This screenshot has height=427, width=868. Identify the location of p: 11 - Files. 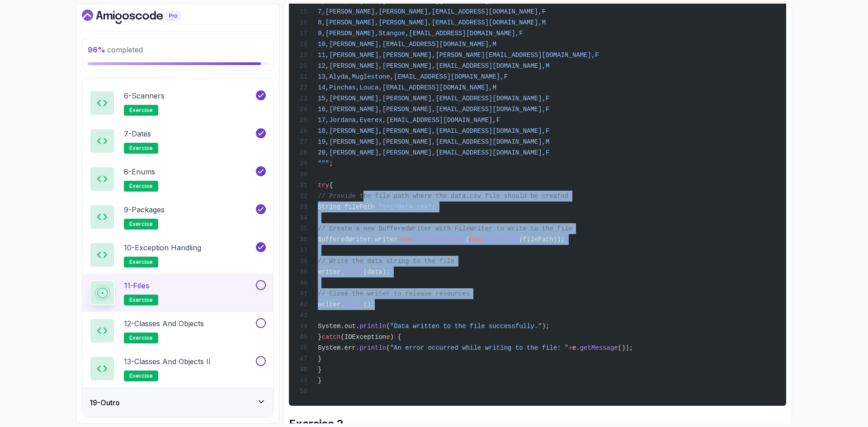
(136, 286).